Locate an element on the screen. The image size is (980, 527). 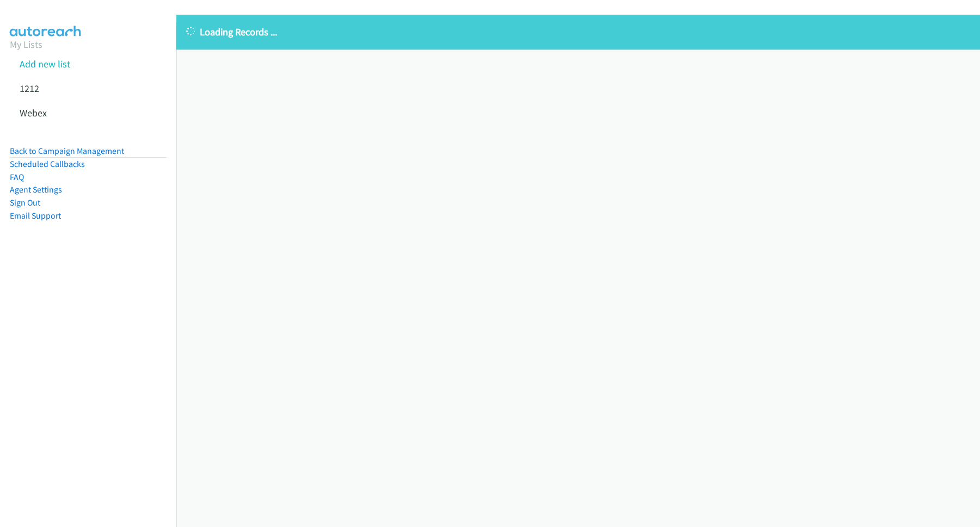
a: Back to Campaign Management is located at coordinates (67, 151).